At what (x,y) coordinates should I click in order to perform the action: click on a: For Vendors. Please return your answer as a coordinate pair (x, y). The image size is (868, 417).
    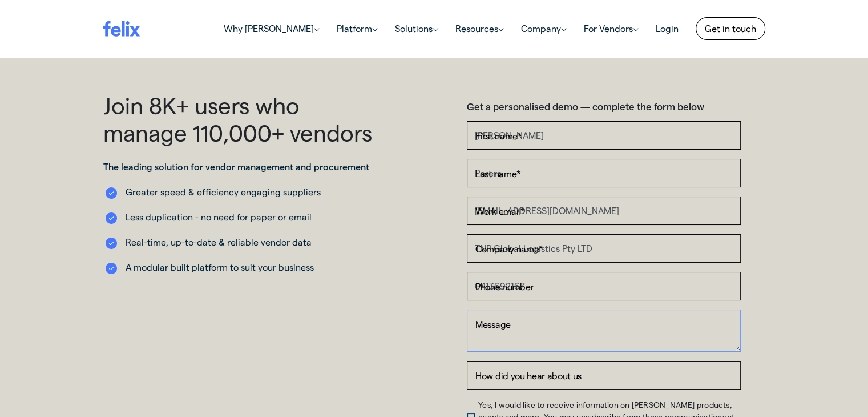
    Looking at the image, I should click on (611, 29).